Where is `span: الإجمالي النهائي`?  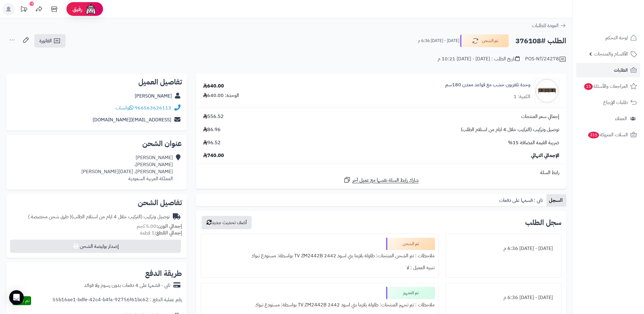 span: الإجمالي النهائي is located at coordinates (545, 155).